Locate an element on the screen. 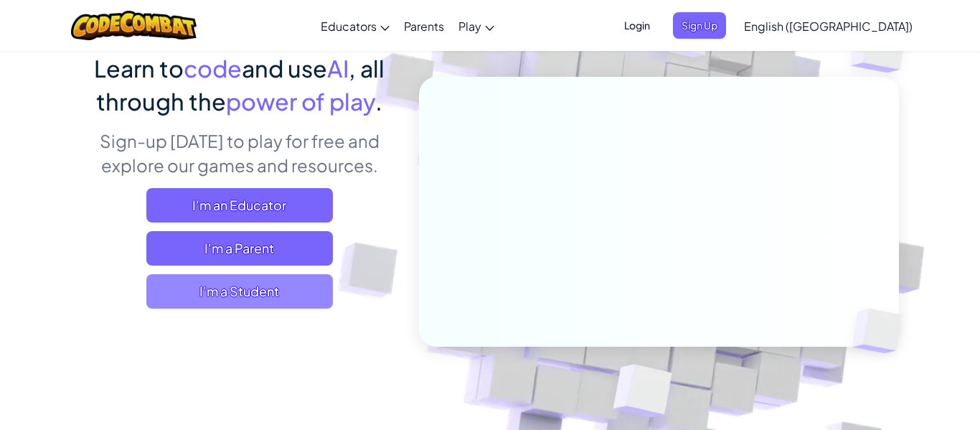 The image size is (980, 430). a: Parents is located at coordinates (424, 26).